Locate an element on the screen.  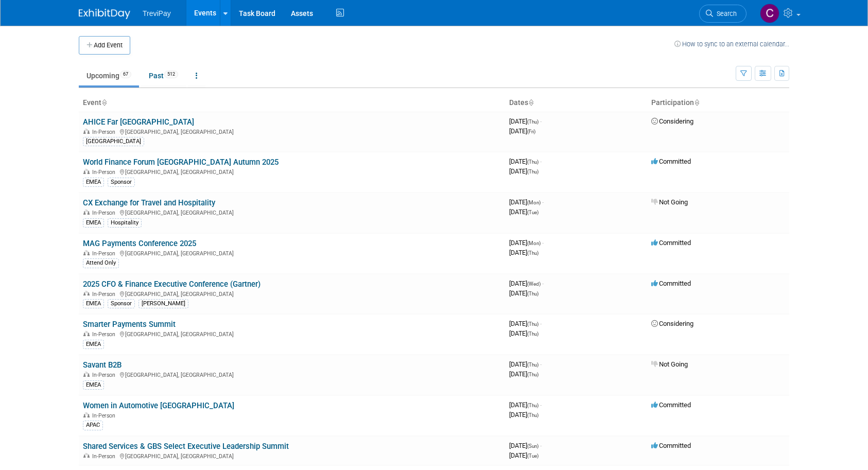
a: Shared Services & GBS Select Executive Leadership Summit is located at coordinates (186, 446).